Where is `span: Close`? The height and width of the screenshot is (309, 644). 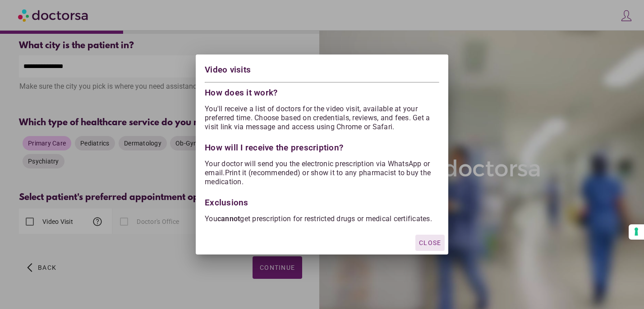 span: Close is located at coordinates (430, 243).